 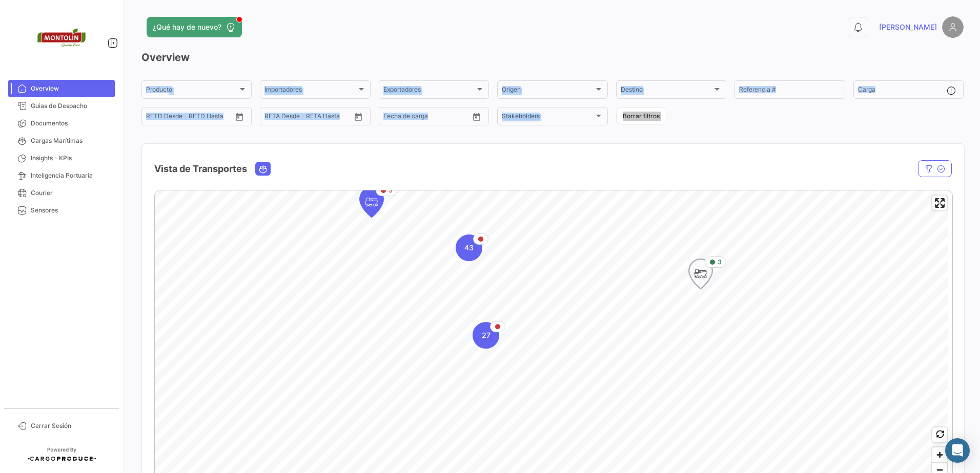 What do you see at coordinates (200, 169) in the screenshot?
I see `h4: Vista de Transportes` at bounding box center [200, 169].